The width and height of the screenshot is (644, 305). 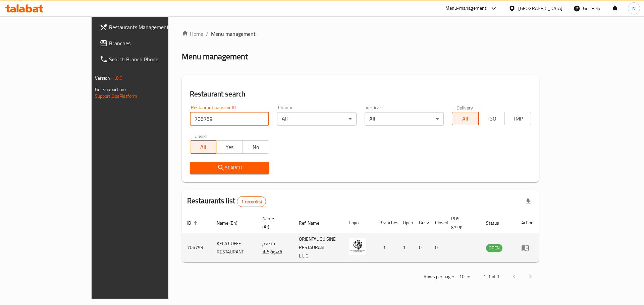 I want to click on h2: Restaurants list, so click(x=227, y=201).